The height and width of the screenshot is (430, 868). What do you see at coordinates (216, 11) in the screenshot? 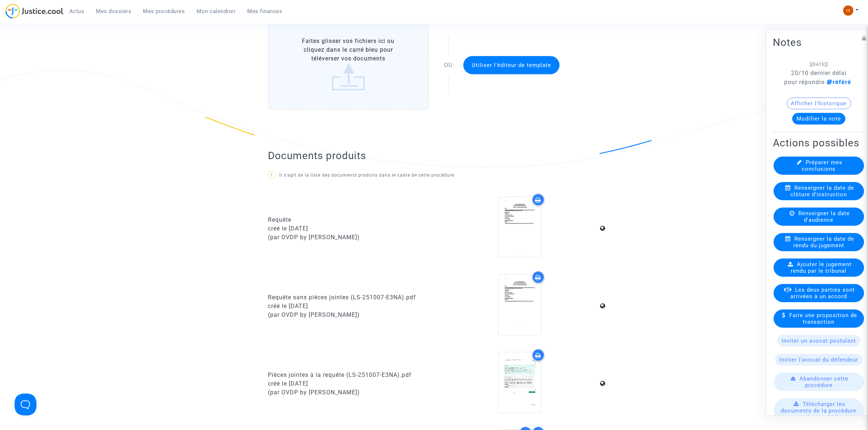
I see `a: Mon calendrier` at bounding box center [216, 11].